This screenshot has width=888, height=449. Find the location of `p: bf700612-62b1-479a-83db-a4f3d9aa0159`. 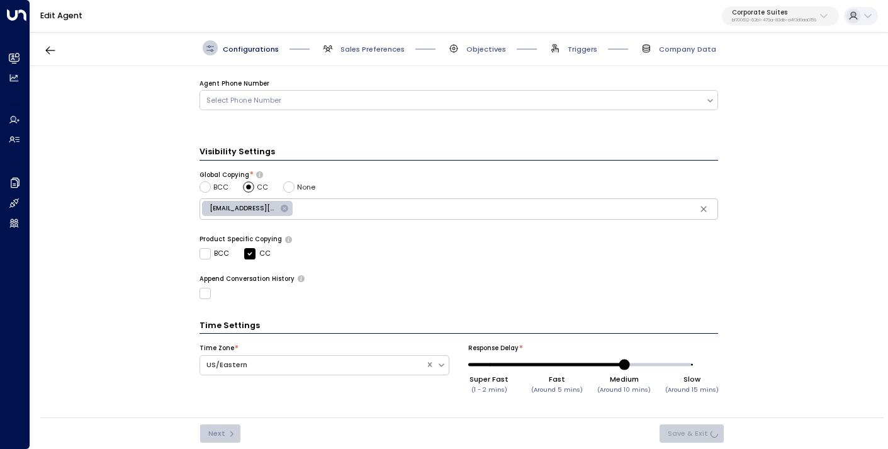

p: bf700612-62b1-479a-83db-a4f3d9aa0159 is located at coordinates (774, 20).